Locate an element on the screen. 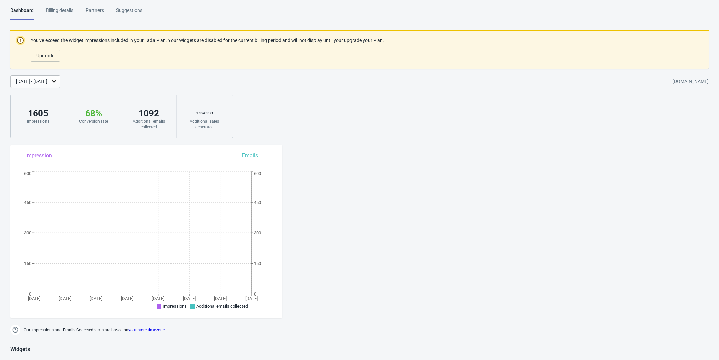 The height and width of the screenshot is (360, 719). button: Upgrade is located at coordinates (45, 56).